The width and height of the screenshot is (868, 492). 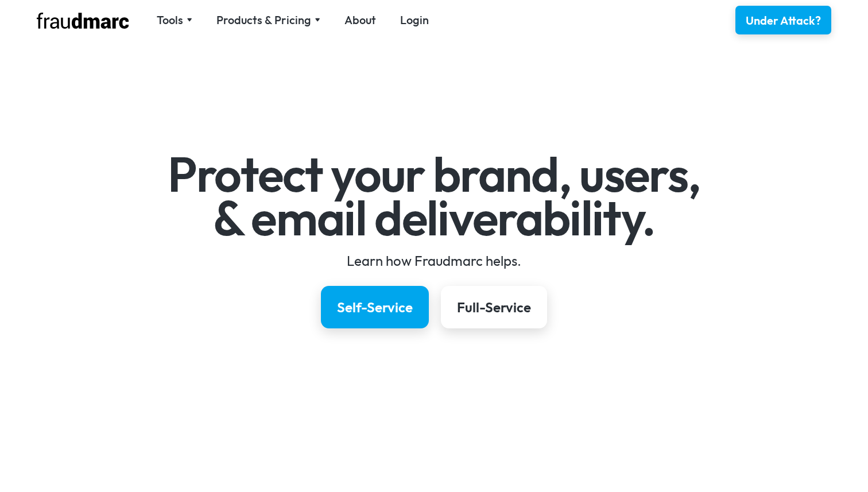 I want to click on div: Under Attack?, so click(x=783, y=20).